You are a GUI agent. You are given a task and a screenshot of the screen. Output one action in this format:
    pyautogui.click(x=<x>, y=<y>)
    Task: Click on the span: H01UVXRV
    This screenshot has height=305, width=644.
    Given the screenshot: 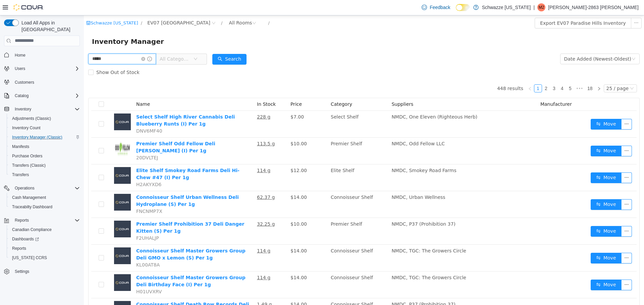 What is the action you would take?
    pyautogui.click(x=65, y=276)
    